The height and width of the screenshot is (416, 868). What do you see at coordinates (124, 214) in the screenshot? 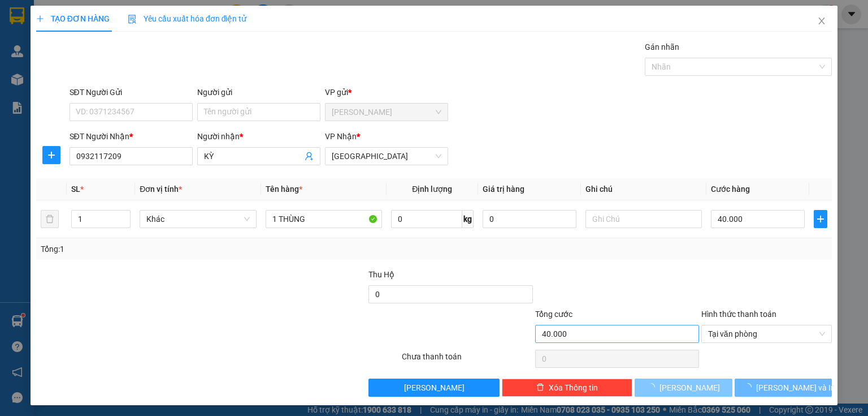
I see `span: Increase Value` at bounding box center [124, 214].